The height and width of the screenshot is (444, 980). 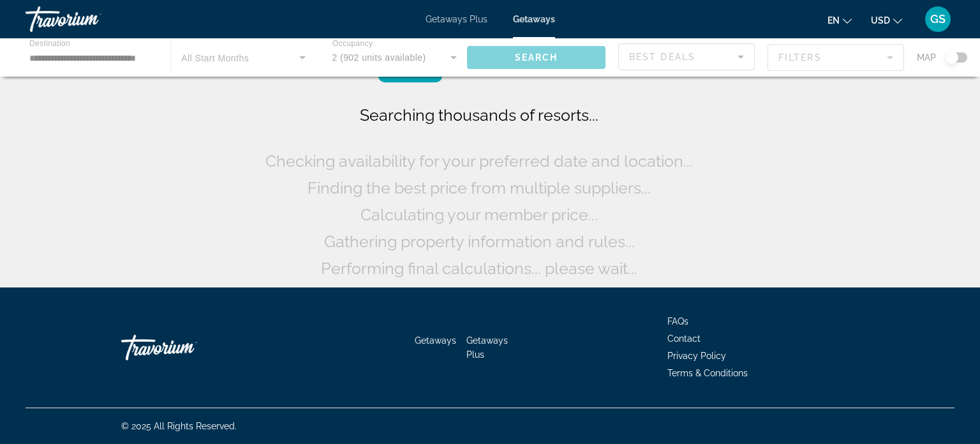 I want to click on button: Change language, so click(x=839, y=20).